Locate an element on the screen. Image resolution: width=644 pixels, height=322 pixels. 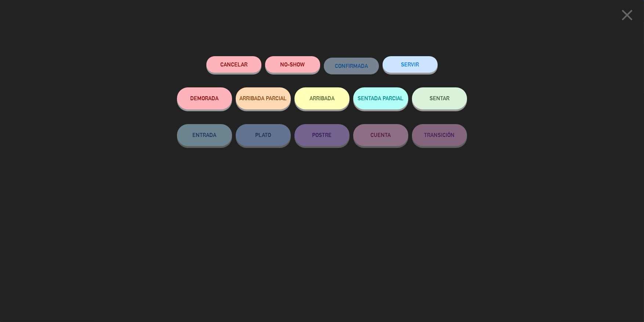
button: CONFIRMADA is located at coordinates (351, 66).